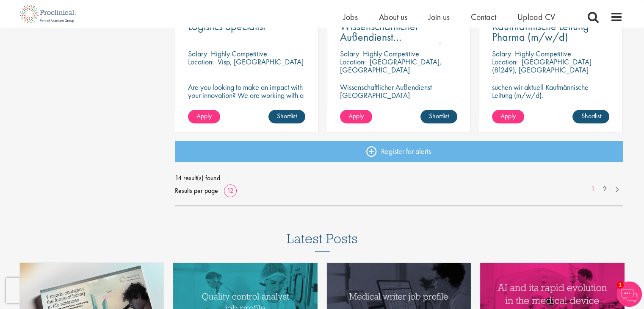  What do you see at coordinates (400, 151) in the screenshot?
I see `a: Register for alerts` at bounding box center [400, 151].